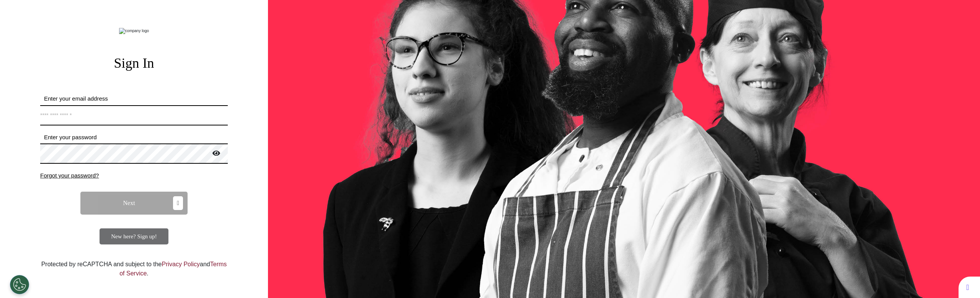  Describe the element at coordinates (134, 204) in the screenshot. I see `button: Next` at that location.